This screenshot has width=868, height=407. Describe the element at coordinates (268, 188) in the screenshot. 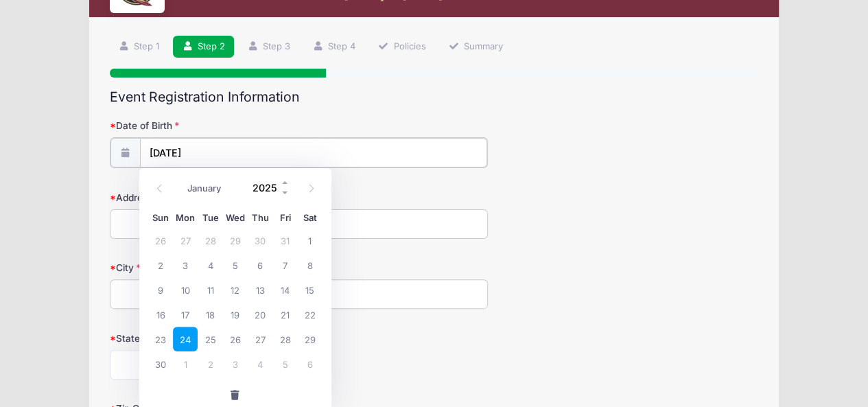

I see `input: Year` at that location.